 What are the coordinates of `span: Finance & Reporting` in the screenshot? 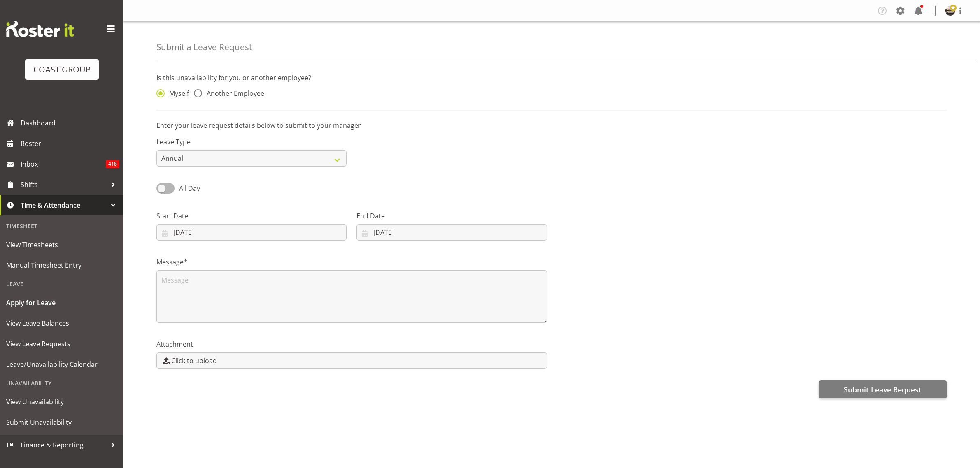 It's located at (64, 445).